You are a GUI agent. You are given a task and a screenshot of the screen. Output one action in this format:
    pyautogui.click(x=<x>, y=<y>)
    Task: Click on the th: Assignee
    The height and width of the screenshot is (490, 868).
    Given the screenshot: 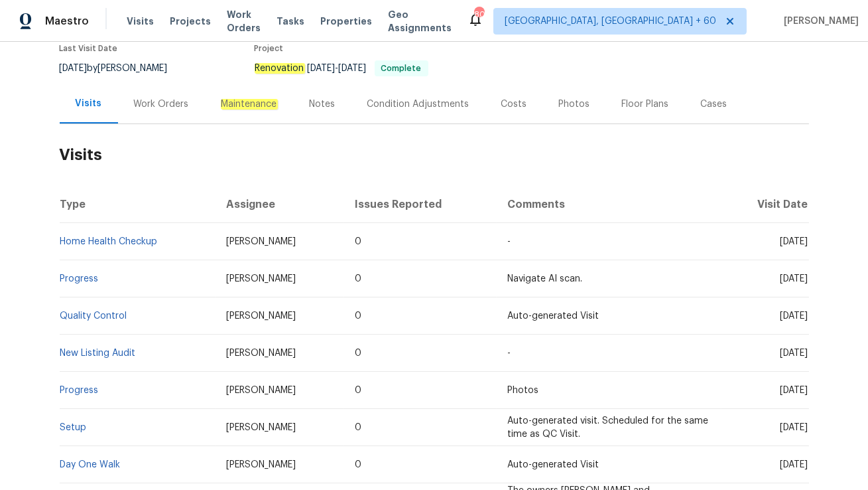 What is the action you would take?
    pyautogui.click(x=280, y=204)
    